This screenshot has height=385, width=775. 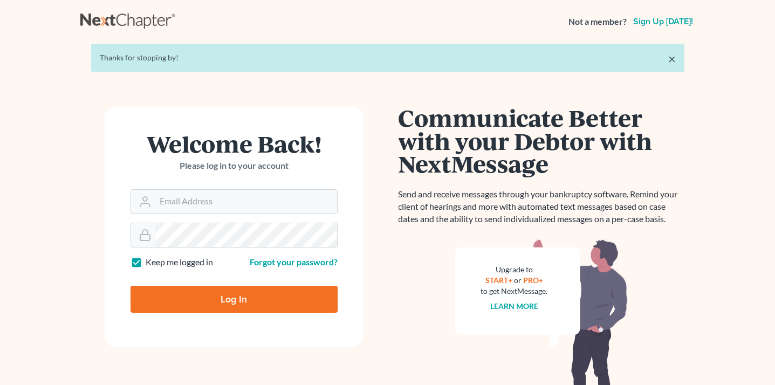 What do you see at coordinates (293, 262) in the screenshot?
I see `a: Forgot your password?` at bounding box center [293, 262].